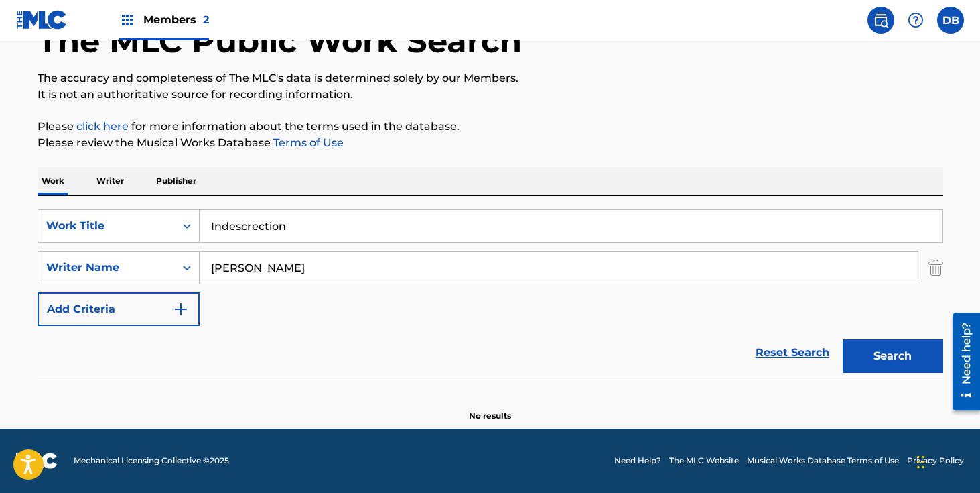 The width and height of the screenshot is (980, 493). I want to click on a: Musical Works Database Terms of Use, so click(823, 461).